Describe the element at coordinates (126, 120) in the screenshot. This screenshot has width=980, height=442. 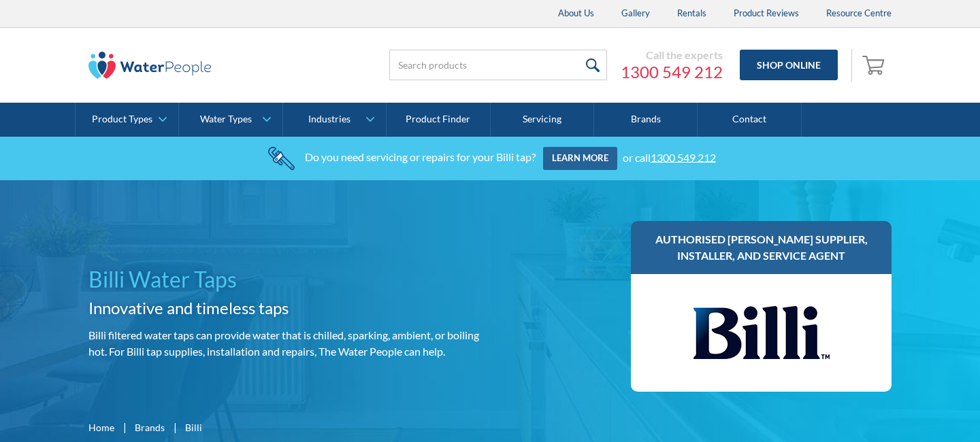
I see `a: Product Types` at that location.